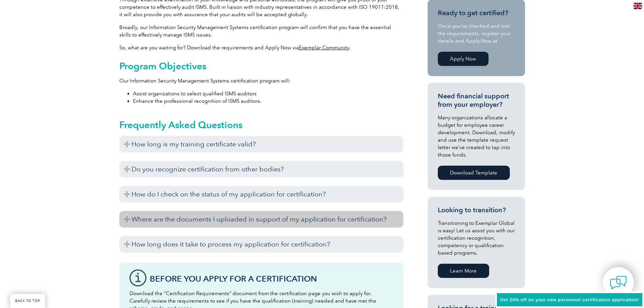  I want to click on li: Enhance the professional recognition of ISMS auditors., so click(268, 101).